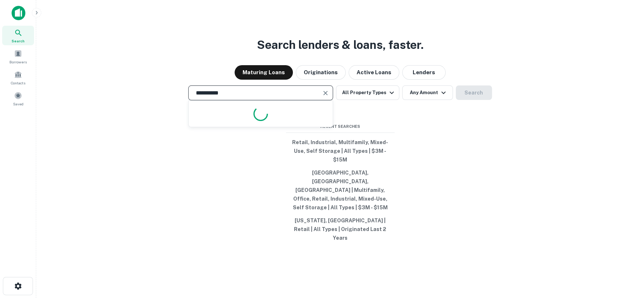 The image size is (644, 298). What do you see at coordinates (18, 98) in the screenshot?
I see `div: Saved` at bounding box center [18, 98].